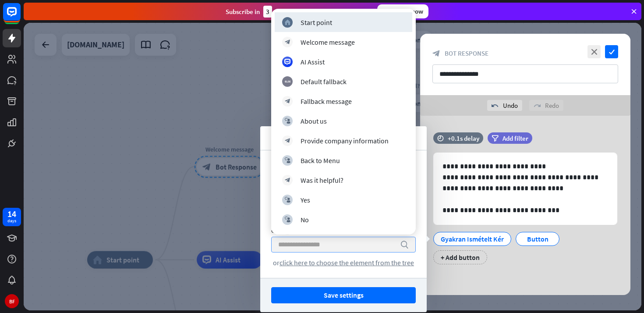 The height and width of the screenshot is (313, 644). I want to click on div: + Add button, so click(460, 257).